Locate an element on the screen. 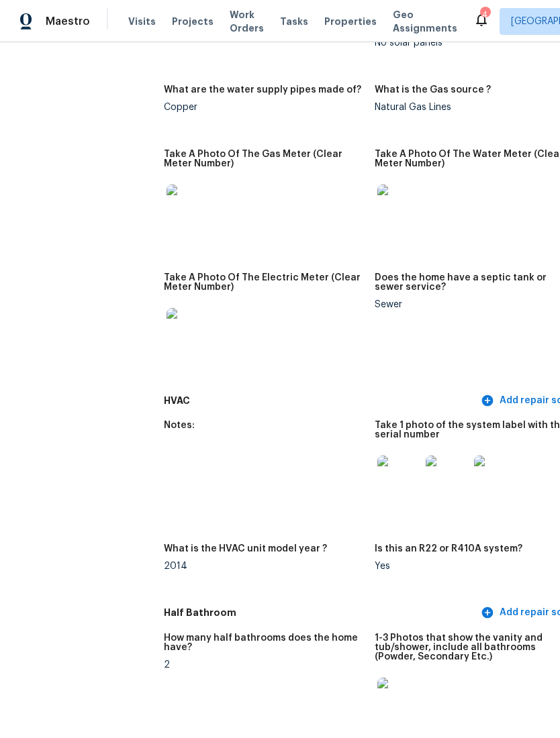 The image size is (560, 738). div: 2014 is located at coordinates (264, 567).